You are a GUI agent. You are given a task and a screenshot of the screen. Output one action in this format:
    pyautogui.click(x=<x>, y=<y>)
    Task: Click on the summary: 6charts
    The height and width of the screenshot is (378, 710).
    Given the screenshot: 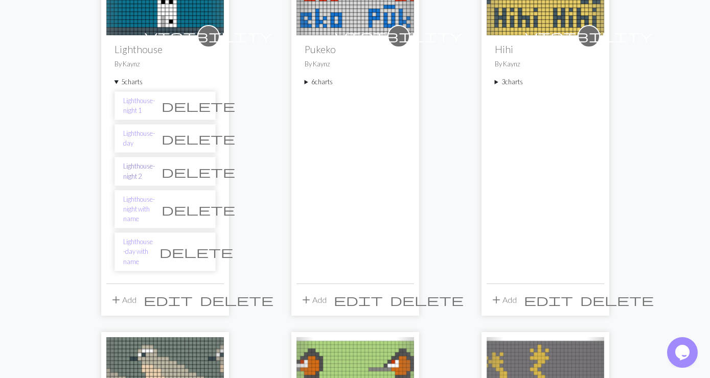 What is the action you would take?
    pyautogui.click(x=355, y=82)
    